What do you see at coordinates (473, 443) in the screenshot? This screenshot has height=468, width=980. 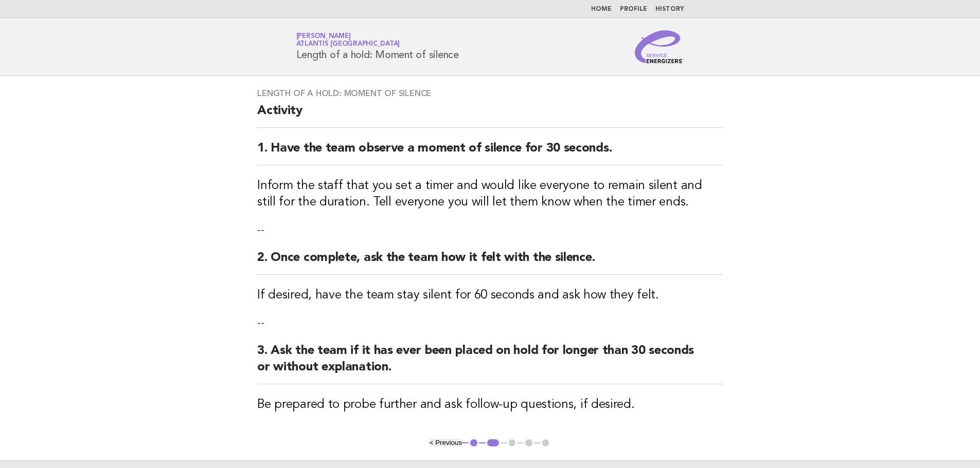 I see `button: 1` at bounding box center [473, 443].